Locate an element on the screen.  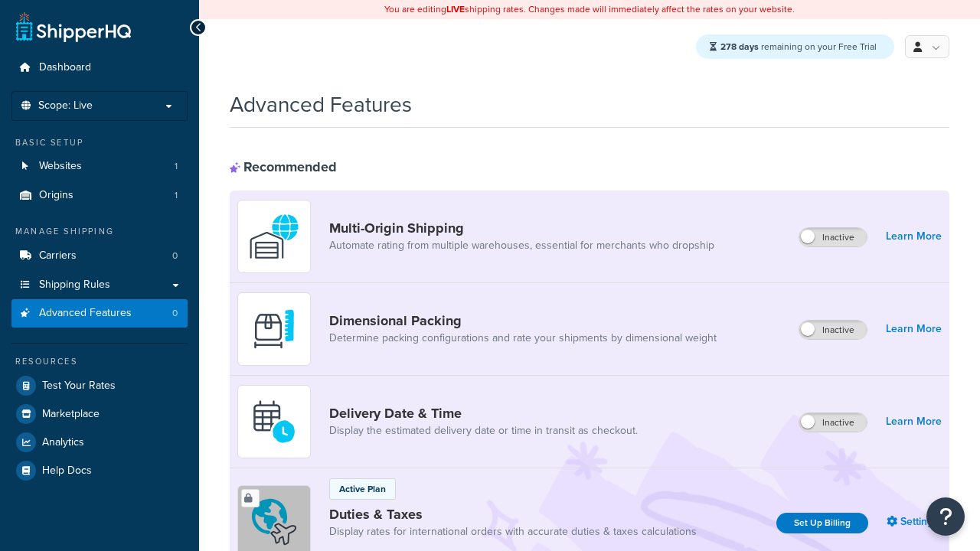
li: Origins is located at coordinates (99, 195).